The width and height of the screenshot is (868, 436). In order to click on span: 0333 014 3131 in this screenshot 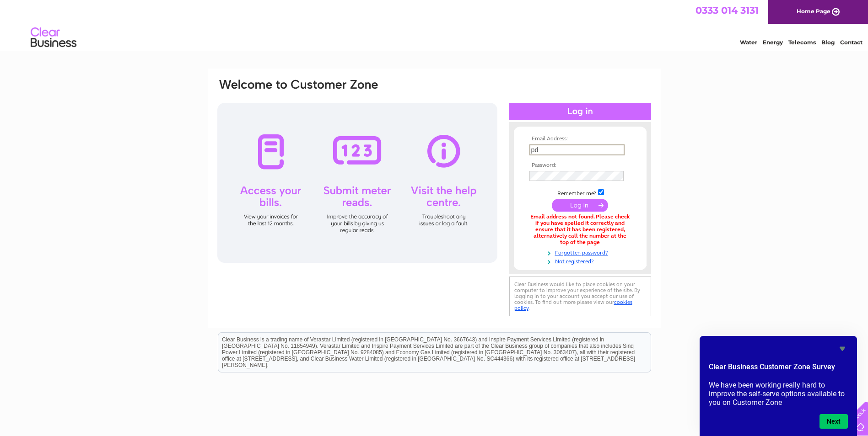, I will do `click(727, 10)`.